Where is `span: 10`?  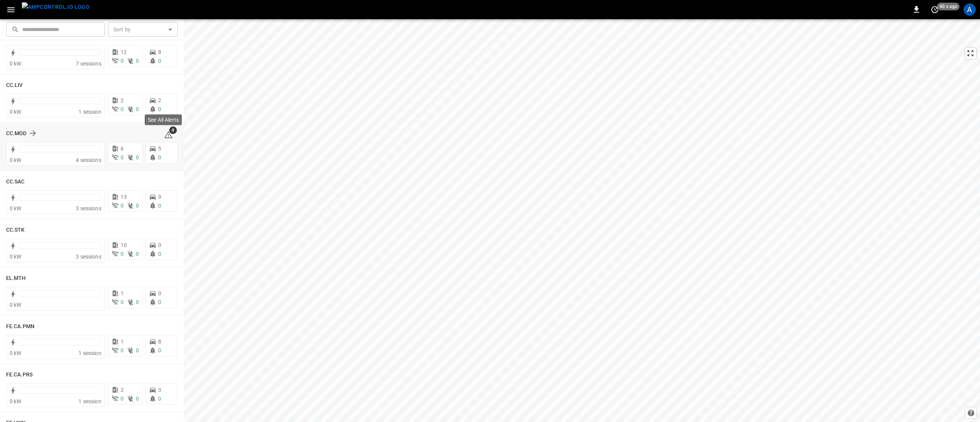
span: 10 is located at coordinates (123, 245).